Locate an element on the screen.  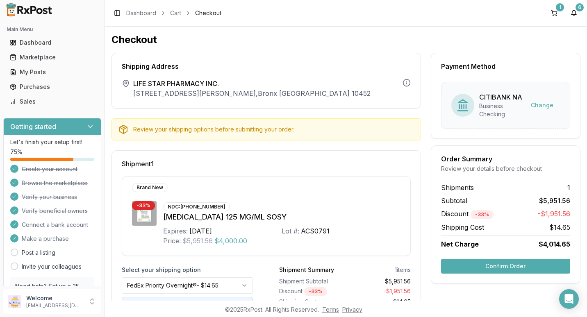
span: Browse the marketplace is located at coordinates (55, 183).